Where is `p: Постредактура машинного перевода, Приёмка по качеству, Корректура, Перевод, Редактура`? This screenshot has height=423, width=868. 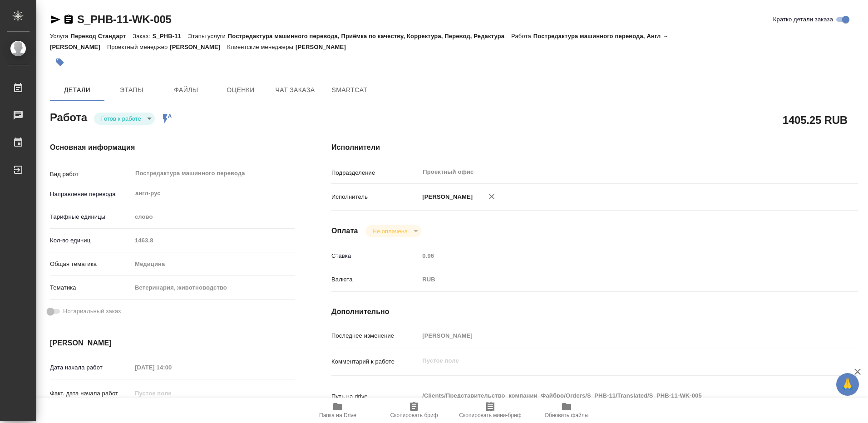 p: Постредактура машинного перевода, Приёмка по качеству, Корректура, Перевод, Редактура is located at coordinates (370, 36).